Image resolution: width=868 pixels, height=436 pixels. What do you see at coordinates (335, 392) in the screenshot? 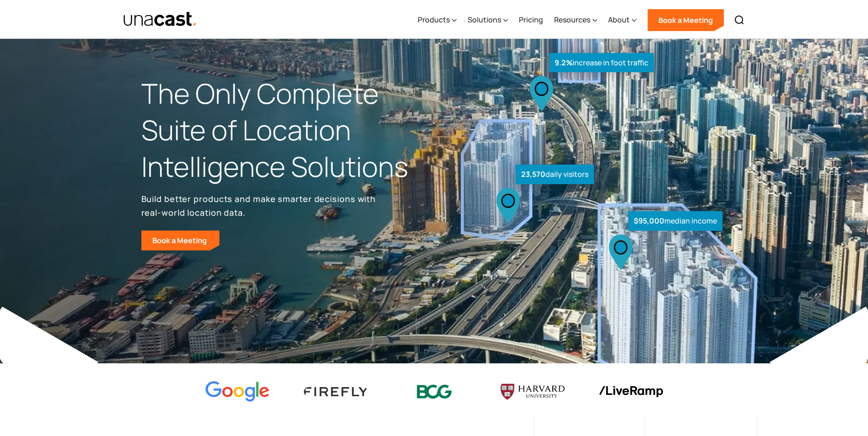
I see `img: Firefly Advertising logo` at bounding box center [335, 392].